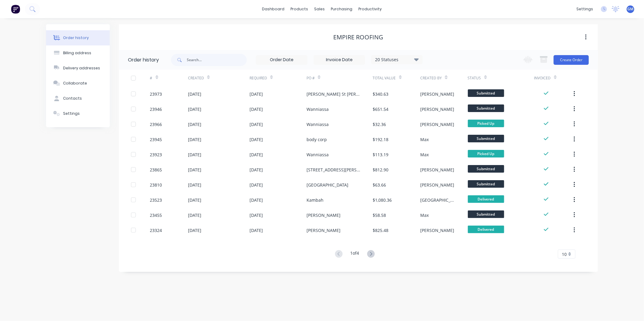 The height and width of the screenshot is (321, 644). I want to click on div: 23973, so click(156, 94).